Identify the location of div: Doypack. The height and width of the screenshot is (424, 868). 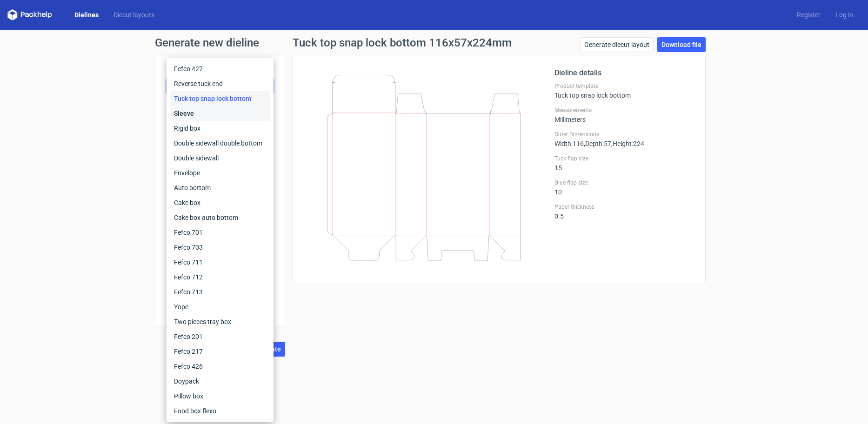
(220, 382).